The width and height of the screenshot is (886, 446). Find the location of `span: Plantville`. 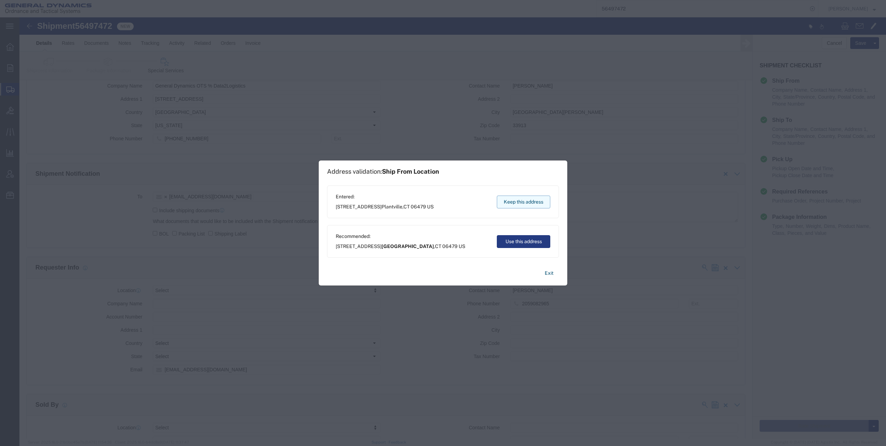

span: Plantville is located at coordinates (392, 207).